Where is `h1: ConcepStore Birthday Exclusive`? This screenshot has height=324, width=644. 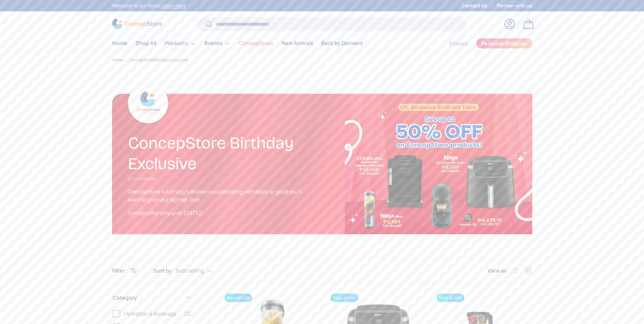
h1: ConcepStore Birthday Exclusive is located at coordinates (217, 152).